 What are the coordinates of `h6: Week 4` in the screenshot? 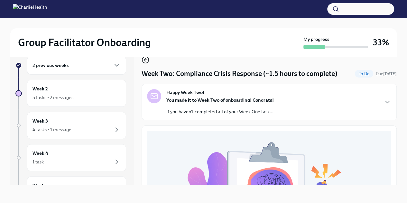 It's located at (40, 153).